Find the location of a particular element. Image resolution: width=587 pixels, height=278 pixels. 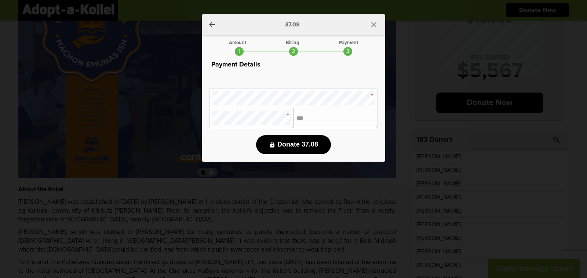

div: 2 is located at coordinates (293, 51).